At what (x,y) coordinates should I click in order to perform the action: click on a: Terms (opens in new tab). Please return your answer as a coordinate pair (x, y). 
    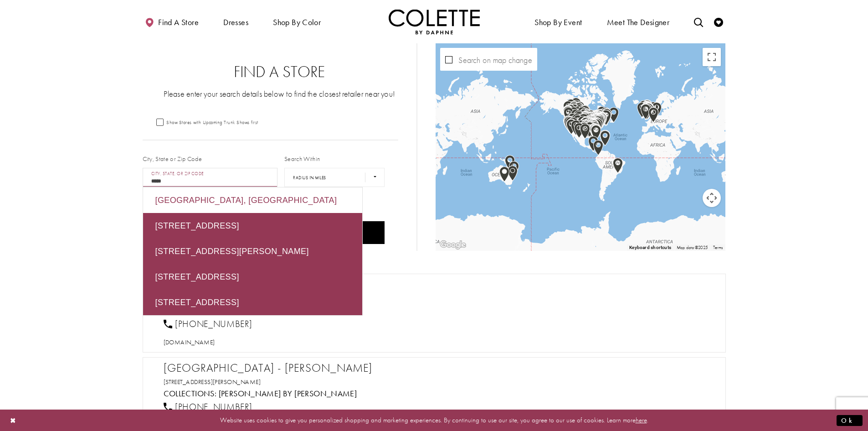
    Looking at the image, I should click on (718, 247).